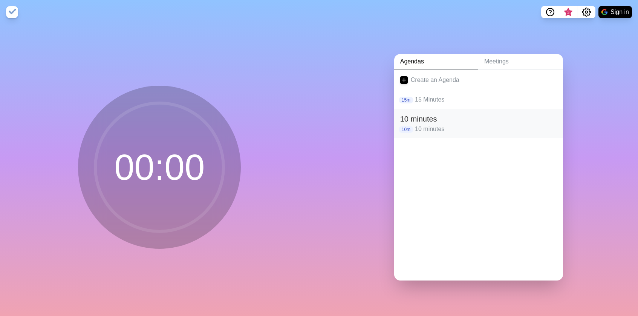  What do you see at coordinates (615, 12) in the screenshot?
I see `button: Sign in` at bounding box center [615, 12].